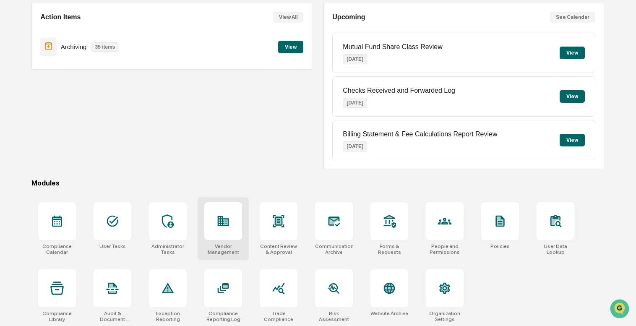 The width and height of the screenshot is (636, 326). I want to click on p: Billing Statement & Fee Calculations Report Review, so click(420, 134).